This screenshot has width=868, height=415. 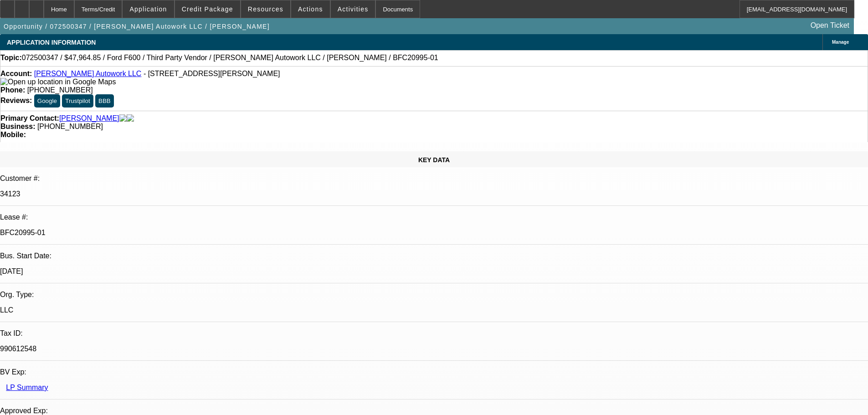 I want to click on strong: Mobile:, so click(x=13, y=135).